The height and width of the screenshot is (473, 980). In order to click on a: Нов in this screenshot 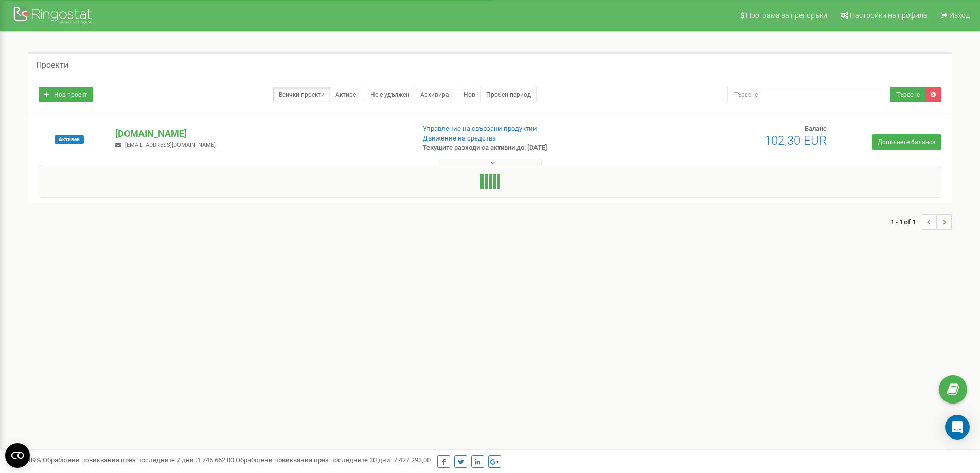, I will do `click(469, 95)`.